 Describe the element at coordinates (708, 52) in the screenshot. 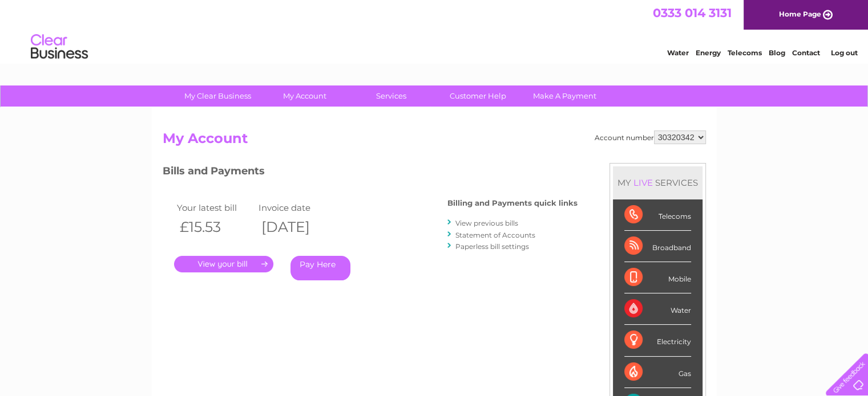

I see `a: Energy` at that location.